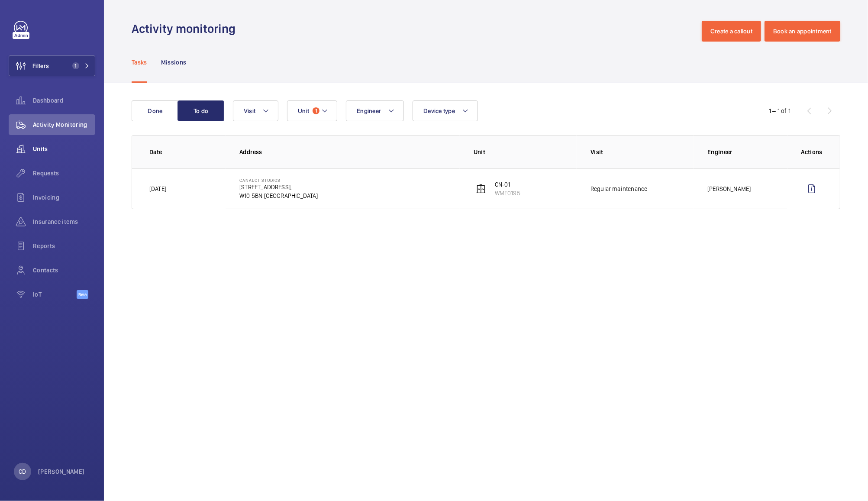 The height and width of the screenshot is (501, 868). What do you see at coordinates (186, 29) in the screenshot?
I see `h1: Activity monitoring` at bounding box center [186, 29].